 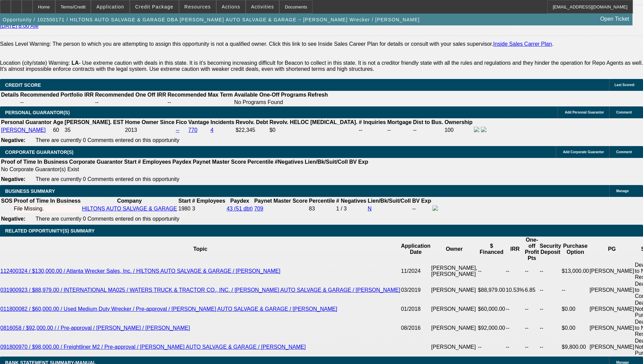 I want to click on b: Mortgage, so click(x=400, y=122).